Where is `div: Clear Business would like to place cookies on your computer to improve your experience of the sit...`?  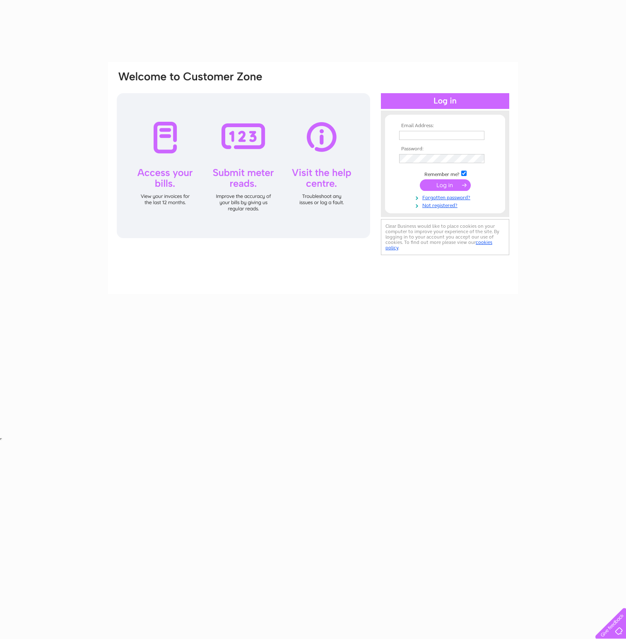
div: Clear Business would like to place cookies on your computer to improve your experience of the sit... is located at coordinates (445, 237).